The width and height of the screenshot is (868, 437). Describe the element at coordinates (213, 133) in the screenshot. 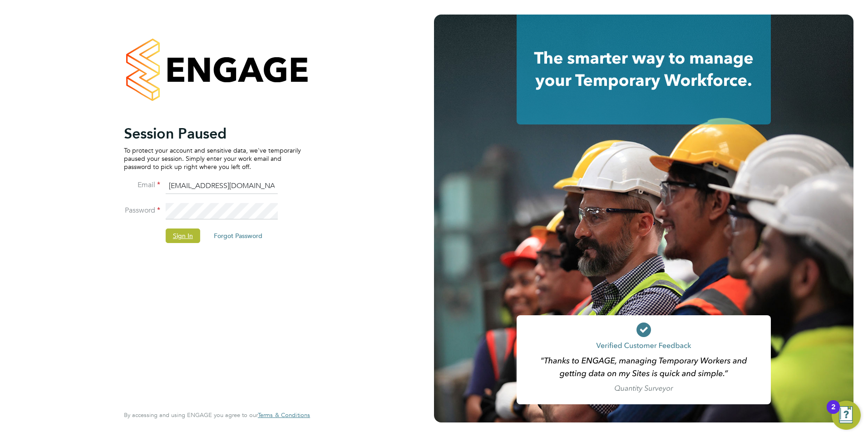

I see `h2: Session Paused` at that location.